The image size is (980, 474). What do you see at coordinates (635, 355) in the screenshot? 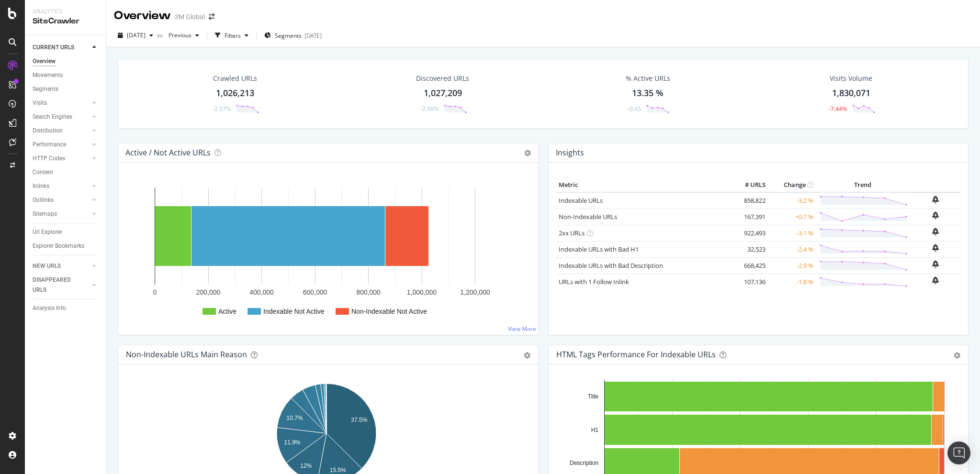
I see `div: HTML Tags Performance for Indexable URLs` at bounding box center [635, 355].